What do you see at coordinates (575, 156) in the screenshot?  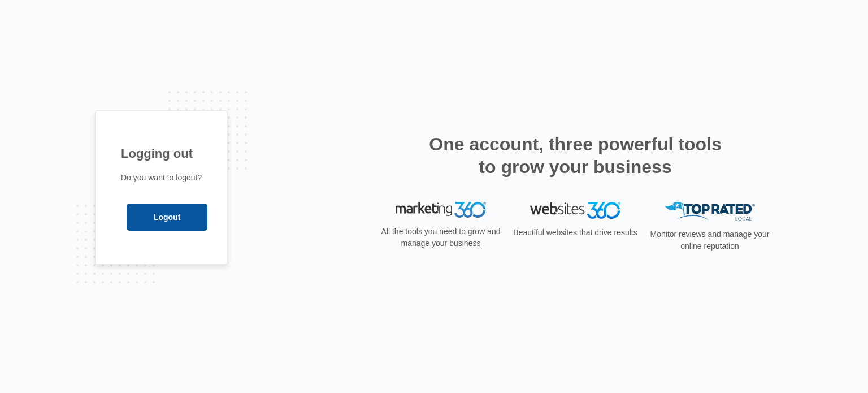 I see `h2: One account, three powerful tools to grow your business` at bounding box center [575, 156].